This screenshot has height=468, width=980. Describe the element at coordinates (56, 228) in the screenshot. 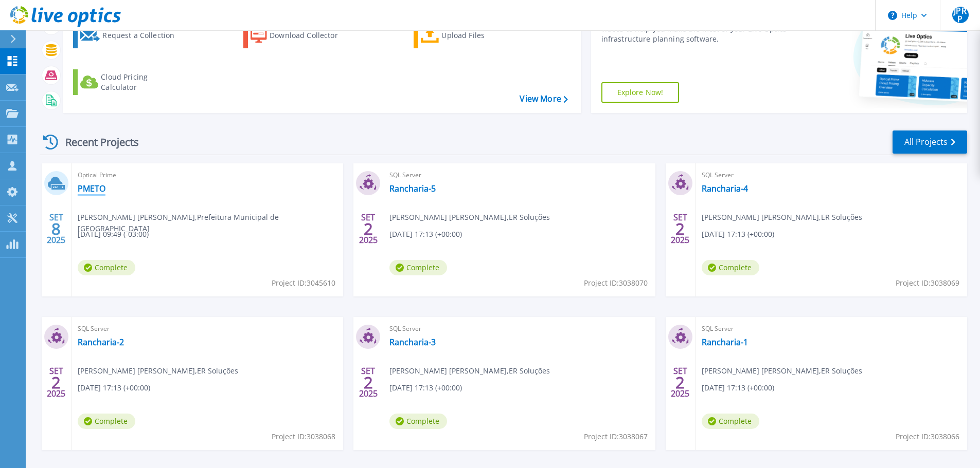

I see `span: 8` at that location.